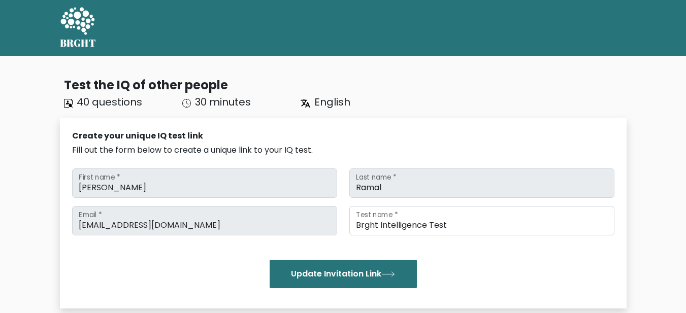  What do you see at coordinates (205, 221) in the screenshot?
I see `input: Email` at bounding box center [205, 221].